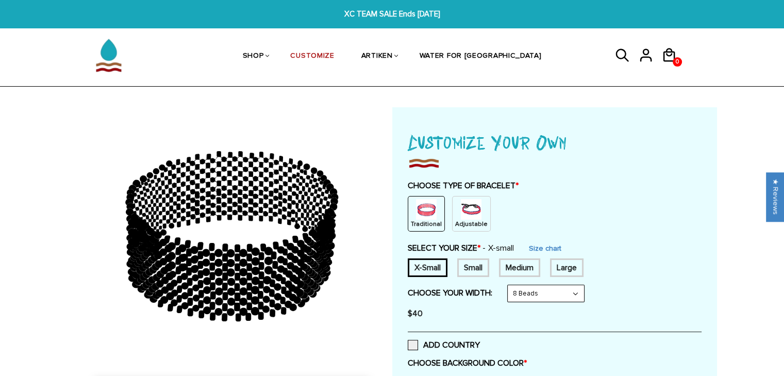 The width and height of the screenshot is (784, 376). Describe the element at coordinates (498, 248) in the screenshot. I see `span: X-small` at that location.